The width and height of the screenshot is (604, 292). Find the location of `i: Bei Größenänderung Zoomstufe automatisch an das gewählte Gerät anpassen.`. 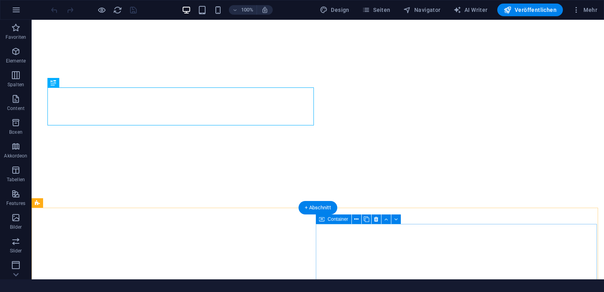

i: Bei Größenänderung Zoomstufe automatisch an das gewählte Gerät anpassen. is located at coordinates (265, 10).